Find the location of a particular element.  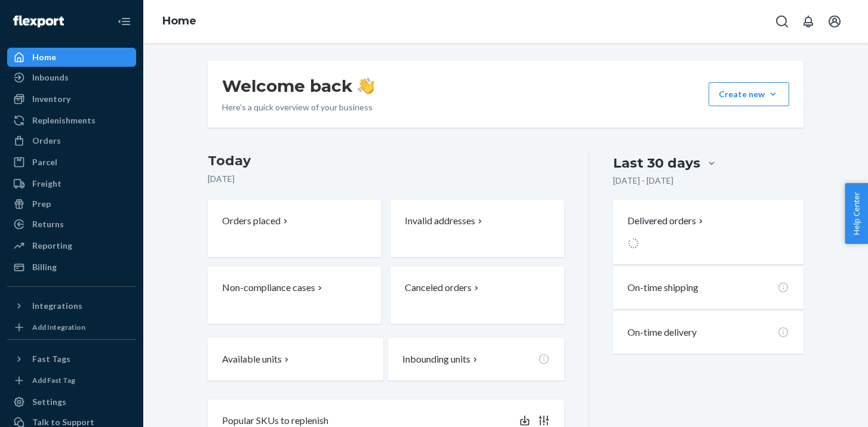

button: Integrations is located at coordinates (72, 306).